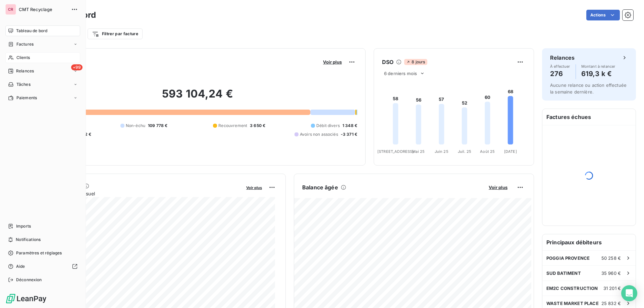 The height and width of the screenshot is (308, 644). What do you see at coordinates (573, 303) in the screenshot?
I see `span: WASTE MARKET PLACE` at bounding box center [573, 303].